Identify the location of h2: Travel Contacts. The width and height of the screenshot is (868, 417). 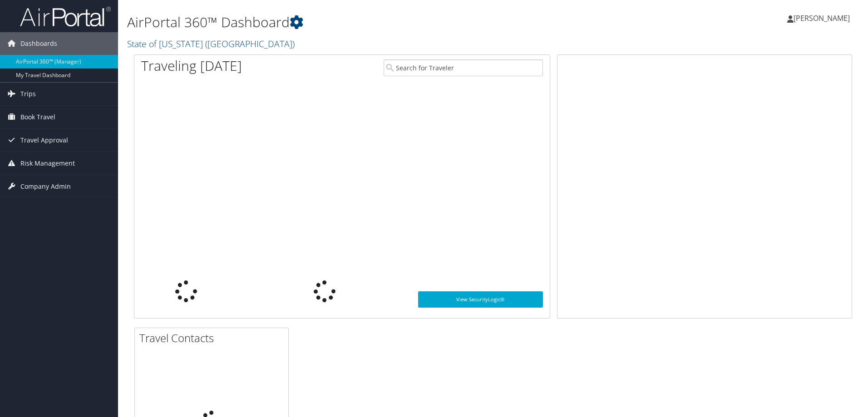
(214, 338).